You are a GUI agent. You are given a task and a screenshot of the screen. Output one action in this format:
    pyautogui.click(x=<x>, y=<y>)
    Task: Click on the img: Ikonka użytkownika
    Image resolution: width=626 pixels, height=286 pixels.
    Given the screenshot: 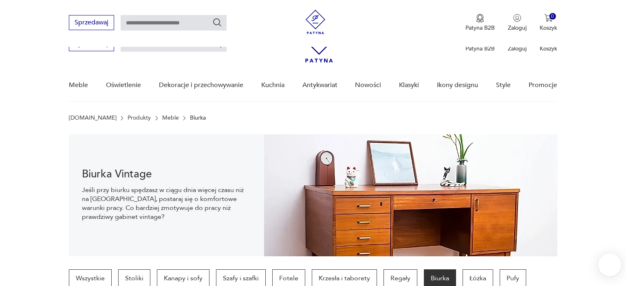 What is the action you would take?
    pyautogui.click(x=517, y=18)
    